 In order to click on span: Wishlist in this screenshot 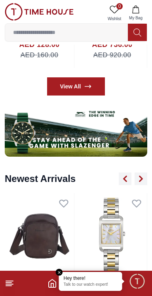, I will do `click(114, 19)`.